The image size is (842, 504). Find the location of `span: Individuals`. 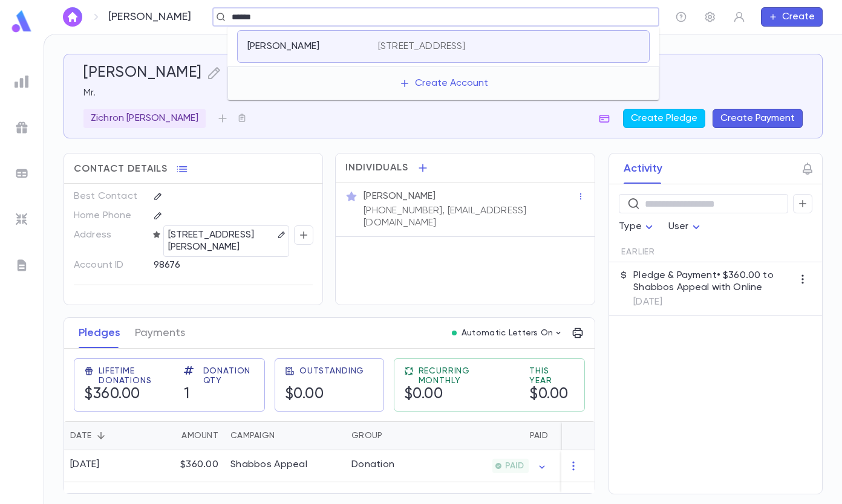

span: Individuals is located at coordinates (377, 168).